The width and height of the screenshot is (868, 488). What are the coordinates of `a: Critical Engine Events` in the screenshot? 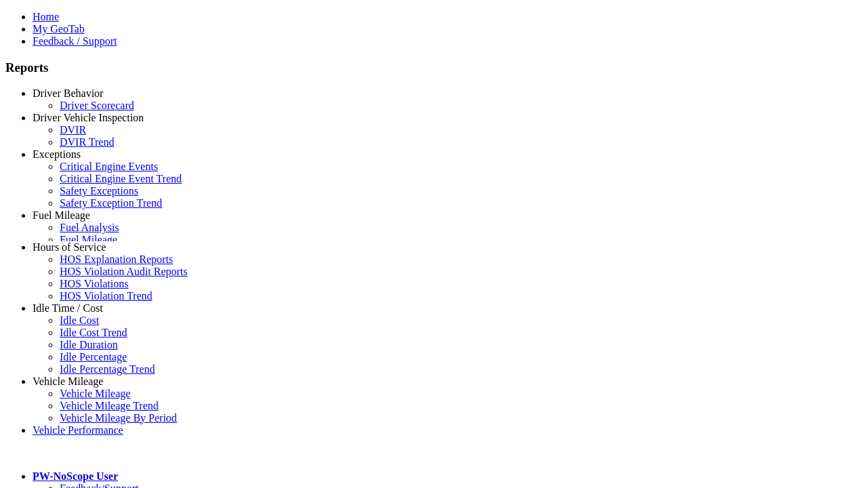 It's located at (108, 166).